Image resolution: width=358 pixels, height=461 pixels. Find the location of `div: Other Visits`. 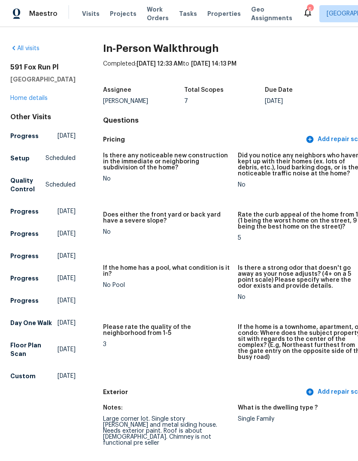

div: Other Visits is located at coordinates (43, 117).